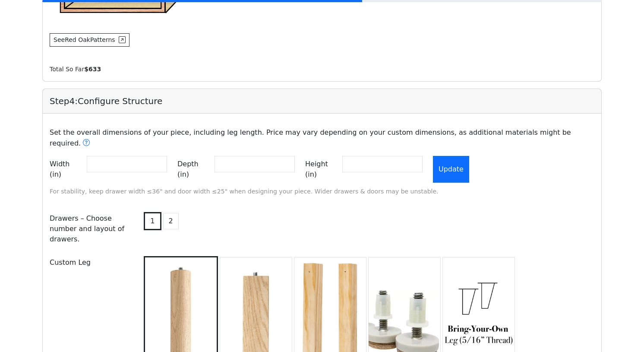 This screenshot has width=644, height=352. What do you see at coordinates (244, 191) in the screenshot?
I see `small: For stability, keep drawer width ≤36" and door width ≤25" when designing your piece. Wider drawer...` at bounding box center [244, 191].